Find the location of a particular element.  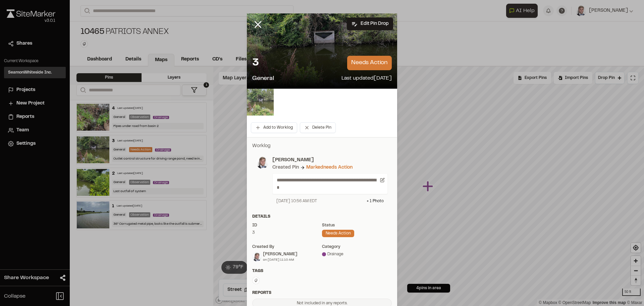

div: Marked needs action is located at coordinates (329, 168).